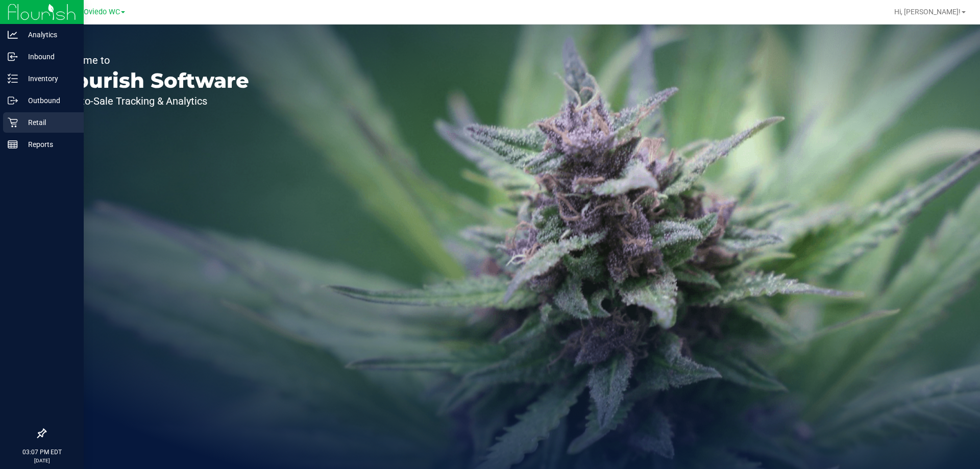  Describe the element at coordinates (49, 56) in the screenshot. I see `p: Inbound` at that location.